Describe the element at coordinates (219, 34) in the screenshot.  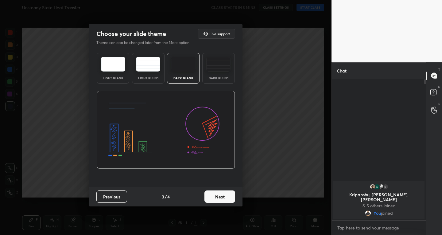
I see `h5: Live support` at that location.